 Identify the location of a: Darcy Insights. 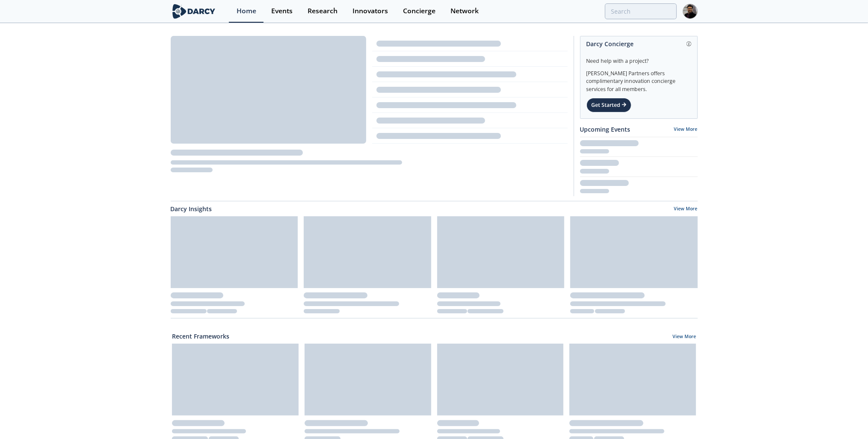
(191, 209).